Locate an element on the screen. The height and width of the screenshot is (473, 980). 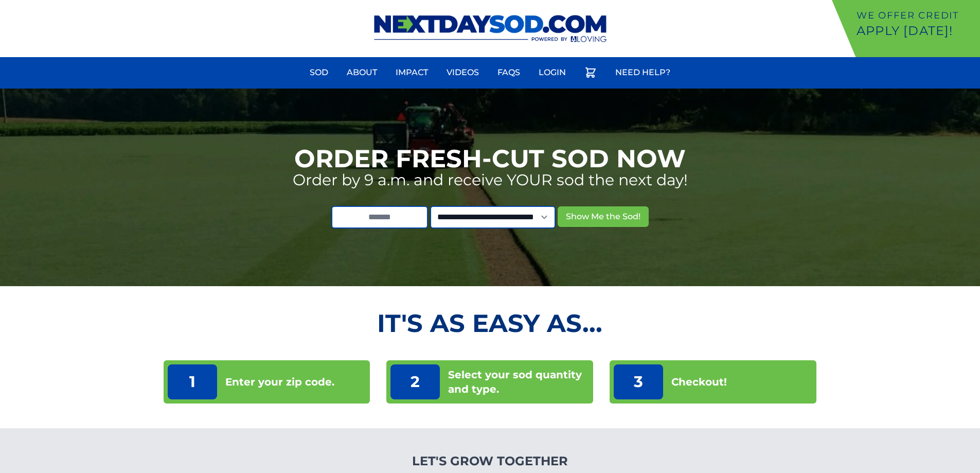
a: Sod is located at coordinates (319, 72).